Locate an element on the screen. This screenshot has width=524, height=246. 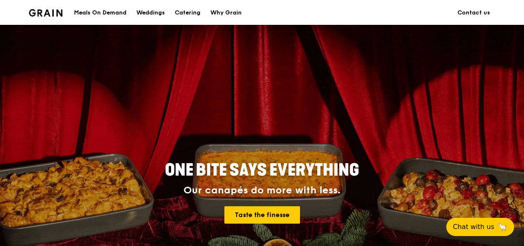
div: Why Grain is located at coordinates (226, 13).